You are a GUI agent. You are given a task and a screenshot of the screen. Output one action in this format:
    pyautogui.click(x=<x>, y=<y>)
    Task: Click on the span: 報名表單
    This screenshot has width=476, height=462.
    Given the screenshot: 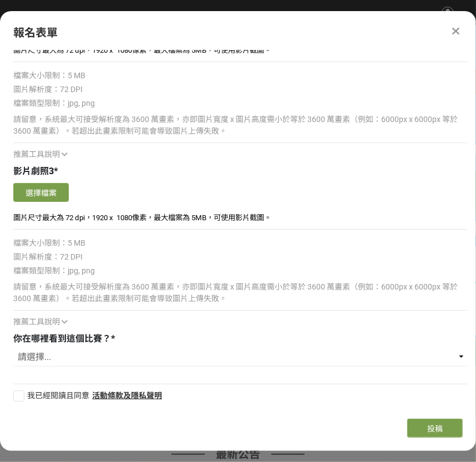 What is the action you would take?
    pyautogui.click(x=35, y=33)
    